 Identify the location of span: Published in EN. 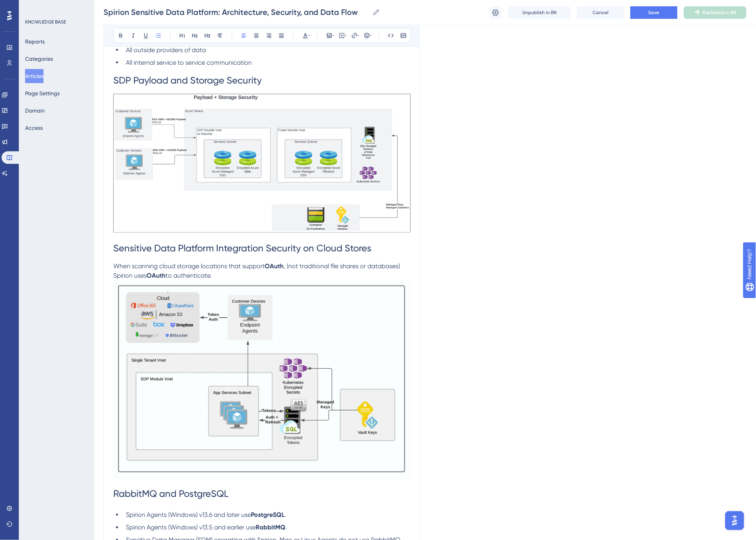
(719, 13).